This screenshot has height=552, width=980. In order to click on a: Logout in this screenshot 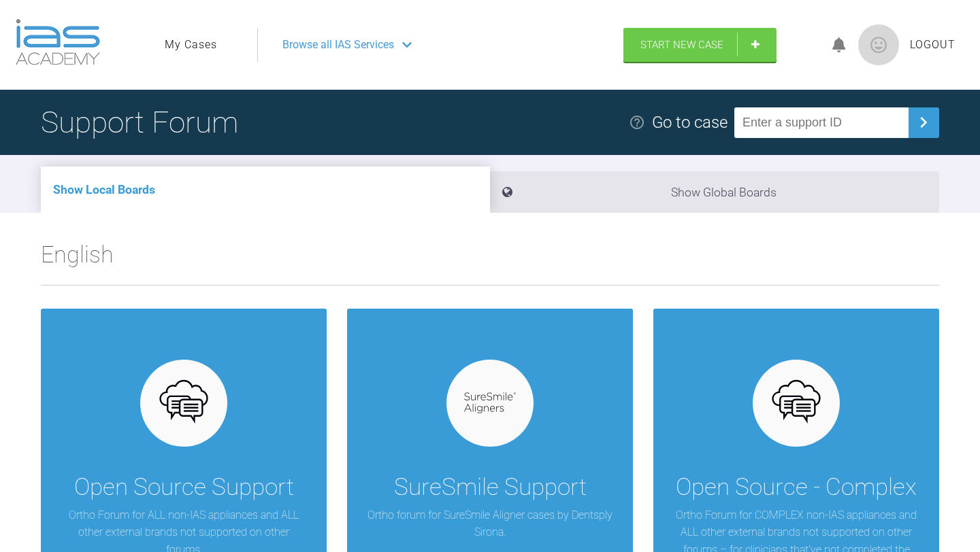, I will do `click(933, 45)`.